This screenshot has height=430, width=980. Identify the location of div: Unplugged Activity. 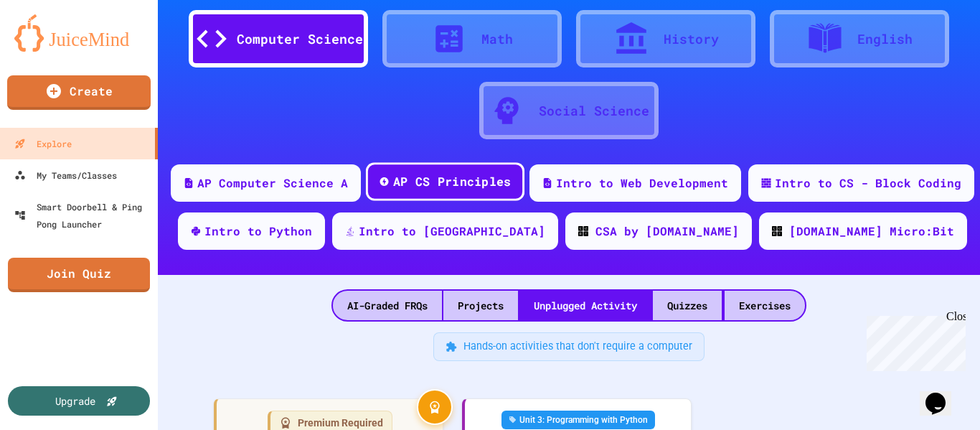
(586, 304).